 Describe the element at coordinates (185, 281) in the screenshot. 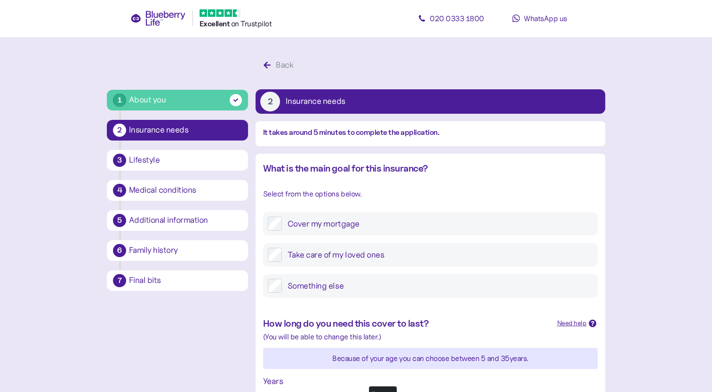

I see `div: Final bits` at that location.